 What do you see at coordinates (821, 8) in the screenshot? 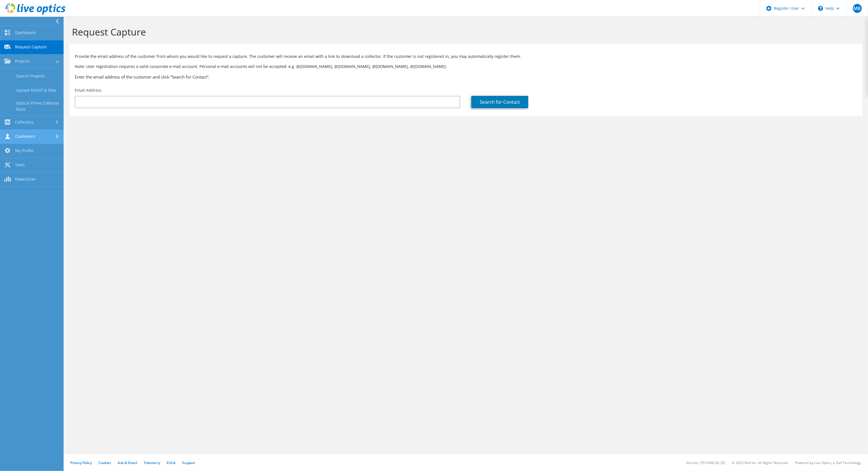
I see `svg: \n` at bounding box center [821, 8].